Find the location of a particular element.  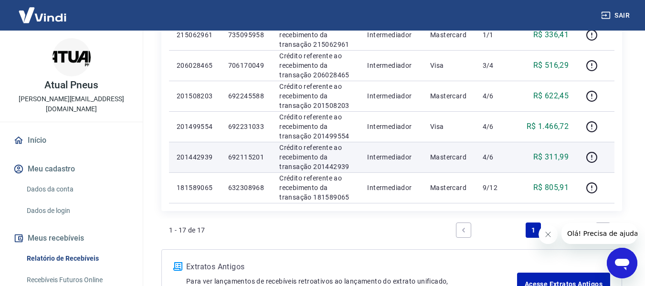

p: R$ 311,99 is located at coordinates (551, 157).